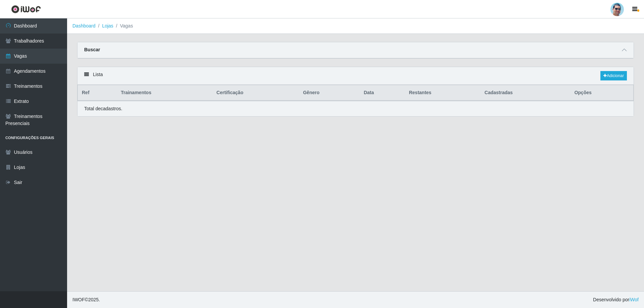 The height and width of the screenshot is (308, 644). I want to click on th: Opções, so click(602, 93).